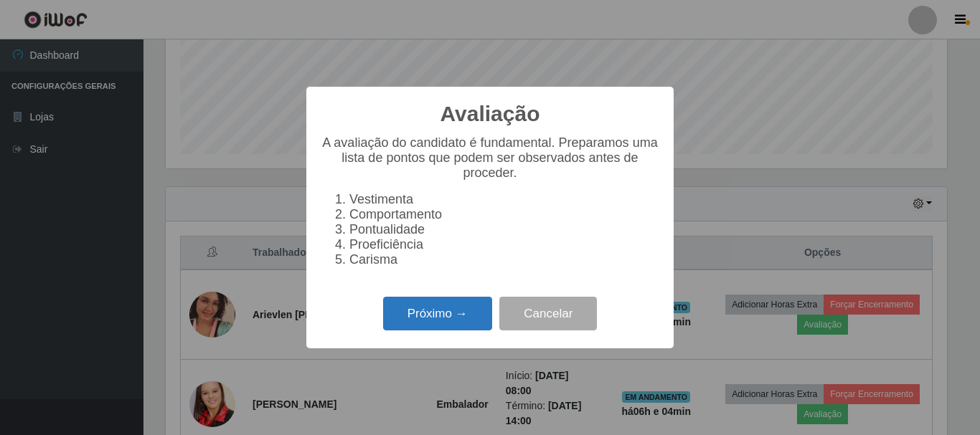 The width and height of the screenshot is (980, 435). Describe the element at coordinates (438, 314) in the screenshot. I see `button: Próximo →` at that location.